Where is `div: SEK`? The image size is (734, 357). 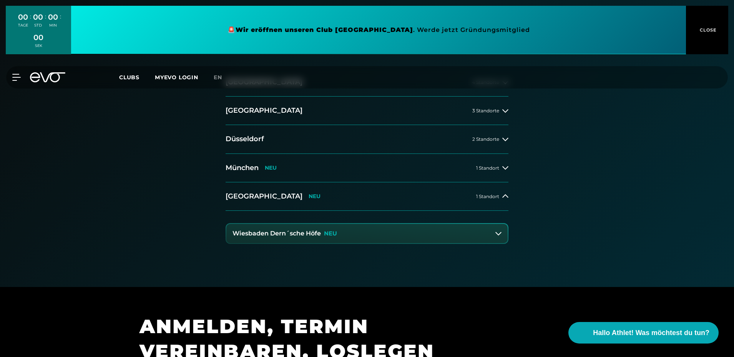 div: SEK is located at coordinates (38, 46).